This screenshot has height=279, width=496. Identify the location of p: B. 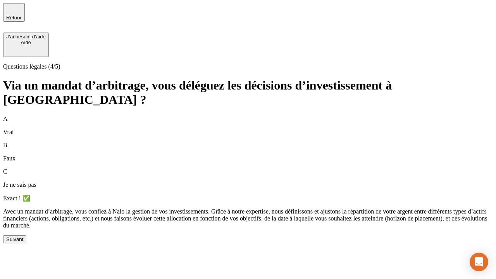
(248, 145).